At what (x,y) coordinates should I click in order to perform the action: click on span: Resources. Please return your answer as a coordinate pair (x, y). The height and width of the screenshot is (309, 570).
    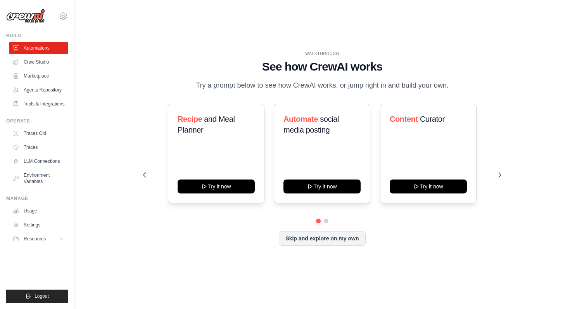
    Looking at the image, I should click on (35, 239).